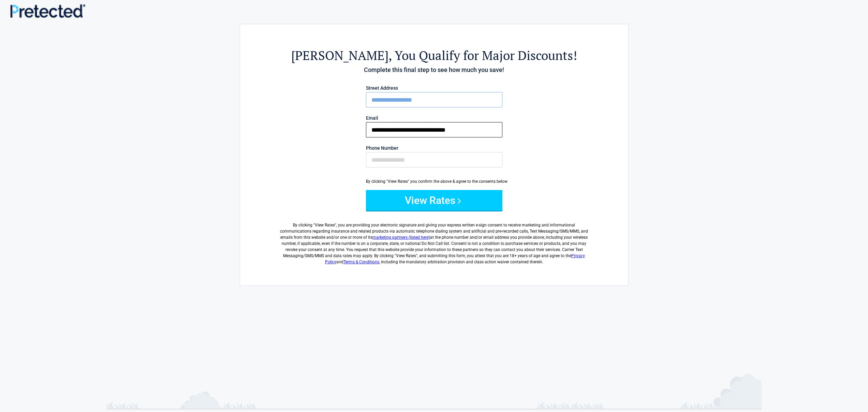 This screenshot has width=868, height=412. I want to click on h4: Complete this final step to see how much you save!, so click(434, 70).